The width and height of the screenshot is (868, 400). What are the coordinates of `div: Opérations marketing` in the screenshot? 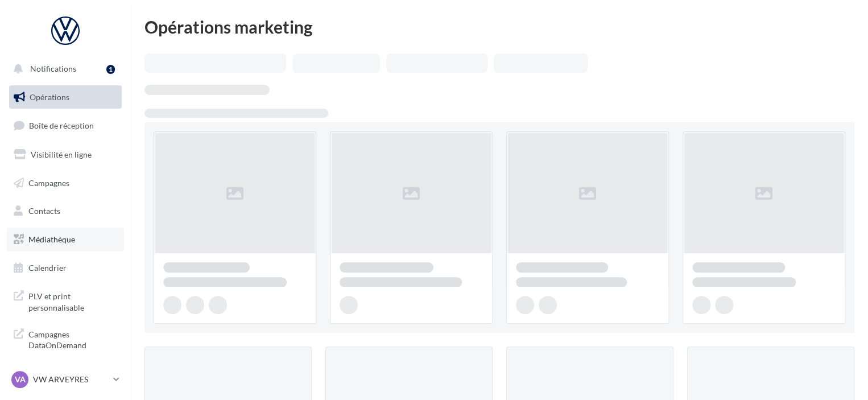 It's located at (499, 27).